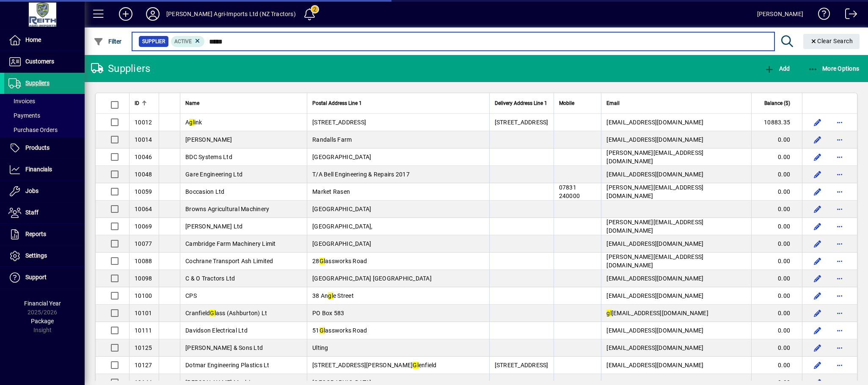 This screenshot has width=868, height=385. What do you see at coordinates (191, 122) in the screenshot?
I see `em: gl` at bounding box center [191, 122].